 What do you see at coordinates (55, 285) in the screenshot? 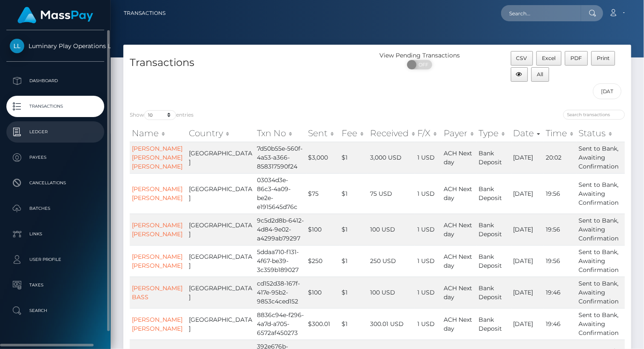
I see `p: Taxes` at bounding box center [55, 285].